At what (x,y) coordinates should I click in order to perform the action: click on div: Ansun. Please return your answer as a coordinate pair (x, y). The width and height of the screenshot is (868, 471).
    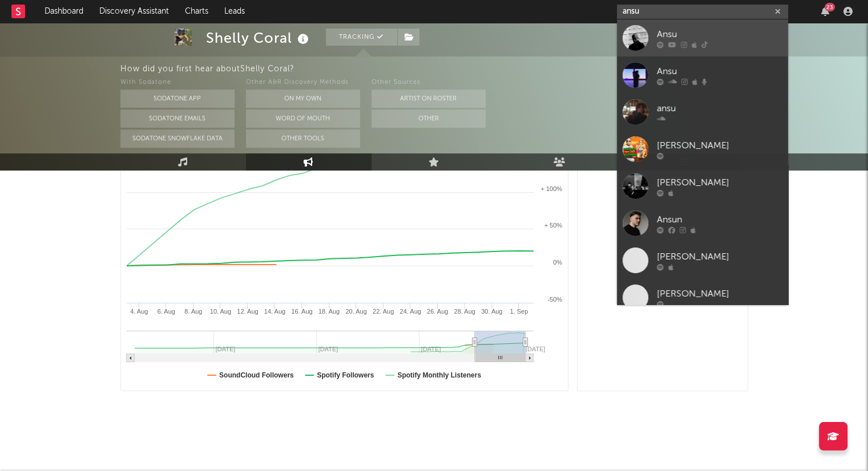
    Looking at the image, I should click on (720, 220).